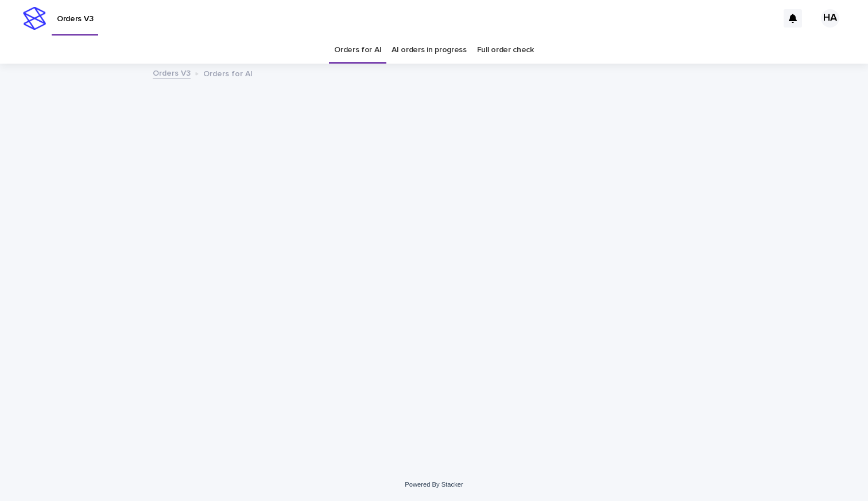  What do you see at coordinates (429, 50) in the screenshot?
I see `a: AI orders in progress` at bounding box center [429, 50].